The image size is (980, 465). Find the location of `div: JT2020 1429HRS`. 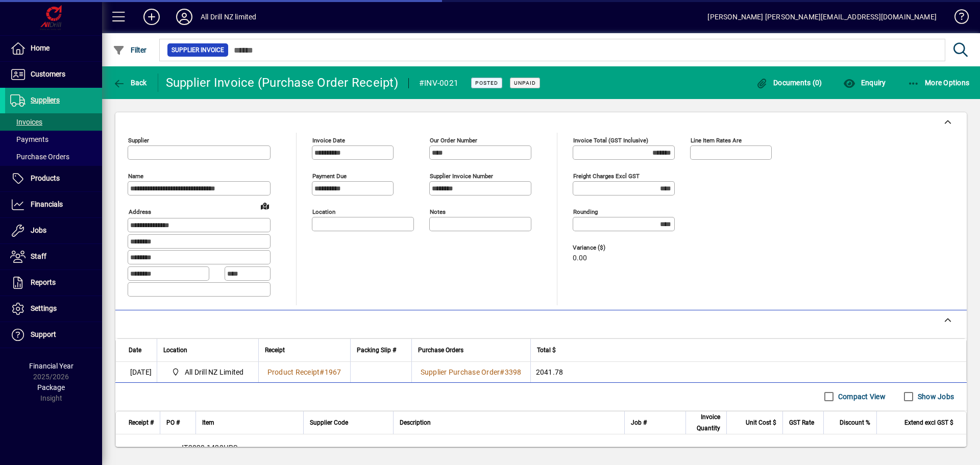

div: JT2020 1429HRS is located at coordinates (541, 447).